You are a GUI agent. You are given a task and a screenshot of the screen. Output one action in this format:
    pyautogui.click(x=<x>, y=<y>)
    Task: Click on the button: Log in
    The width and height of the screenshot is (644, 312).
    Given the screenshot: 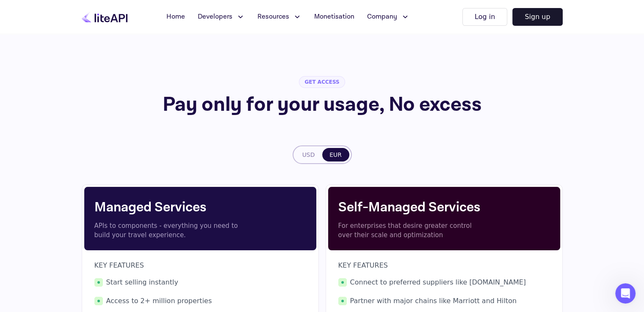 What is the action you would take?
    pyautogui.click(x=484, y=17)
    